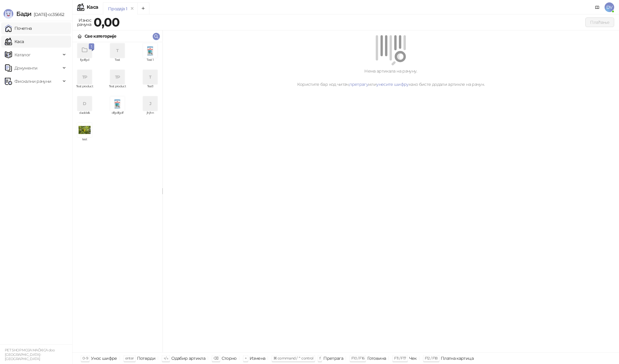  I want to click on span: Test 1, so click(150, 63).